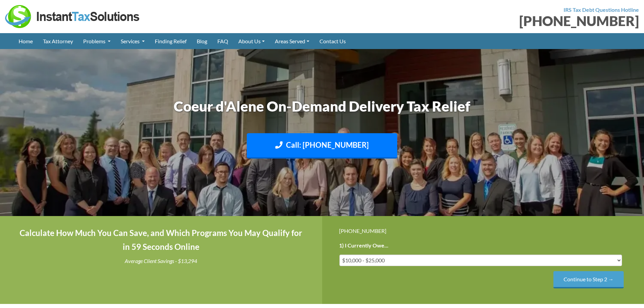  Describe the element at coordinates (223, 41) in the screenshot. I see `a: FAQ` at that location.